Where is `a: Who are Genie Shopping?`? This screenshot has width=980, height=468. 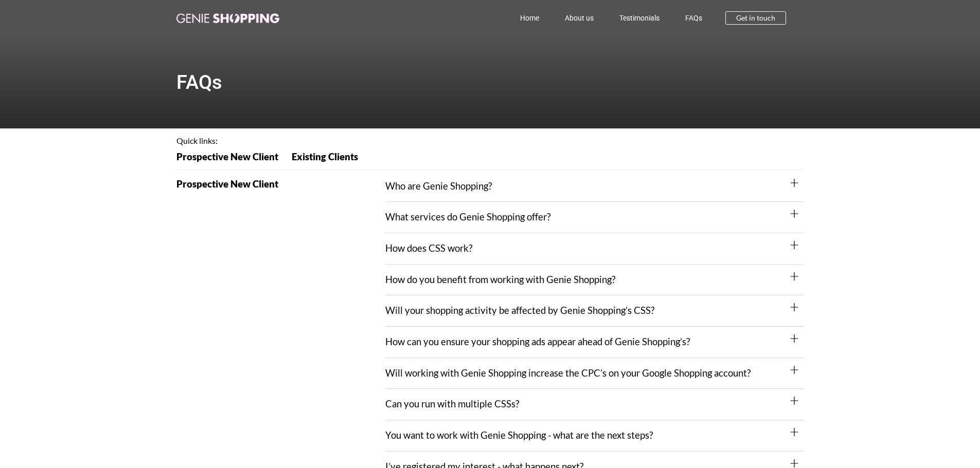
a: Who are Genie Shopping? is located at coordinates (439, 186).